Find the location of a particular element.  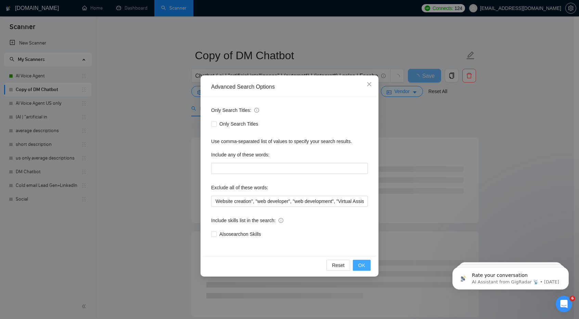

span: close is located at coordinates (369, 84).